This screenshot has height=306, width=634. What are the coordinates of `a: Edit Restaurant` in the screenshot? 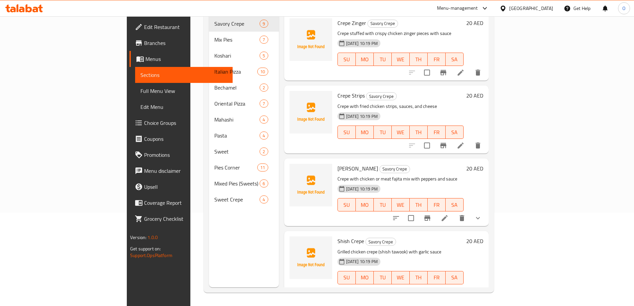 It's located at (181, 27).